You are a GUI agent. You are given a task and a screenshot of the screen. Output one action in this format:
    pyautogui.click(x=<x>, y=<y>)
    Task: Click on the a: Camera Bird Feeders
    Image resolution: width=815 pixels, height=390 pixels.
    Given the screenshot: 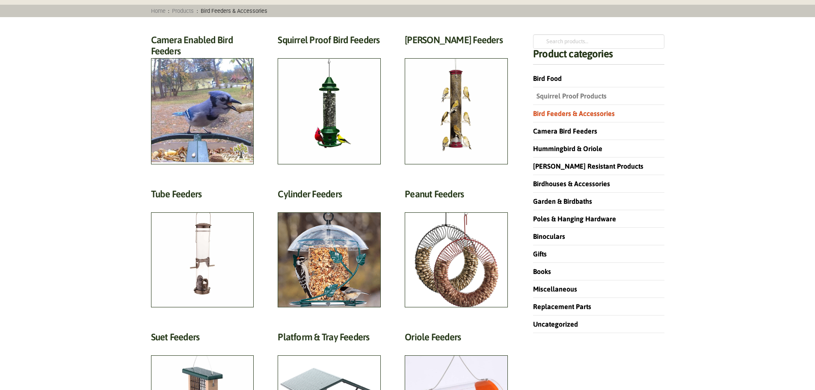 What is the action you would take?
    pyautogui.click(x=565, y=131)
    